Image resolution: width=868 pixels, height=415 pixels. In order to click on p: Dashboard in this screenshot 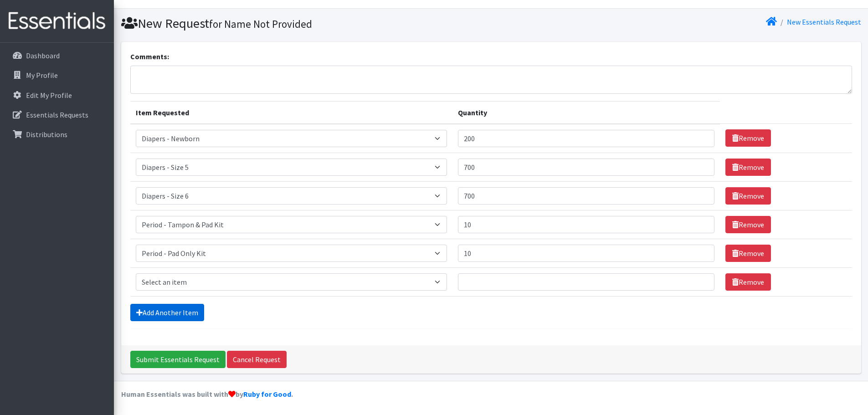, I will do `click(43, 55)`.